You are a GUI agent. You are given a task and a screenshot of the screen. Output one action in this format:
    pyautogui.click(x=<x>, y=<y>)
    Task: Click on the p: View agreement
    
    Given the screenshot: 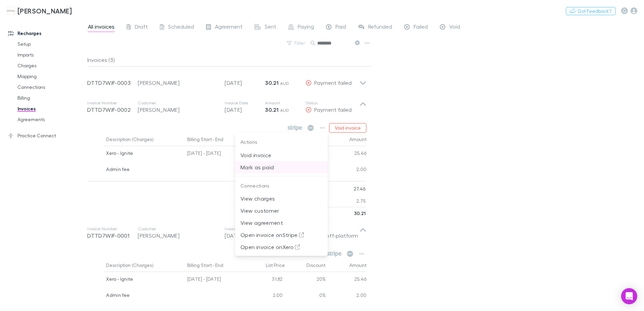 What is the action you would take?
    pyautogui.click(x=281, y=223)
    